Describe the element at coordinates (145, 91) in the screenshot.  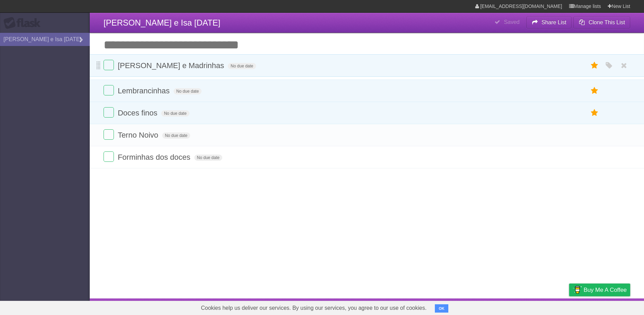
I see `span: Lembrancinhas` at that location.